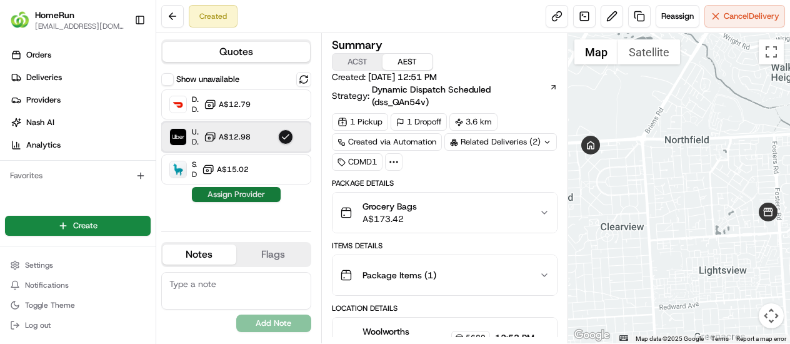  Describe the element at coordinates (78, 226) in the screenshot. I see `button: Create` at that location.